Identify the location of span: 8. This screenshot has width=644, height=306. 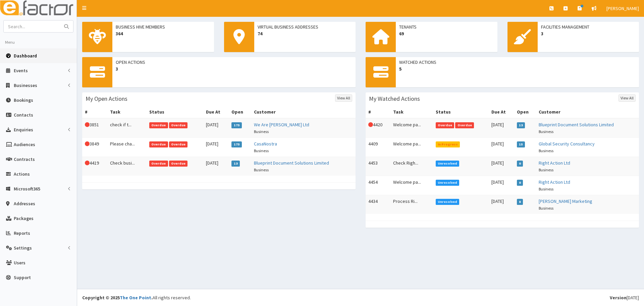
(520, 202).